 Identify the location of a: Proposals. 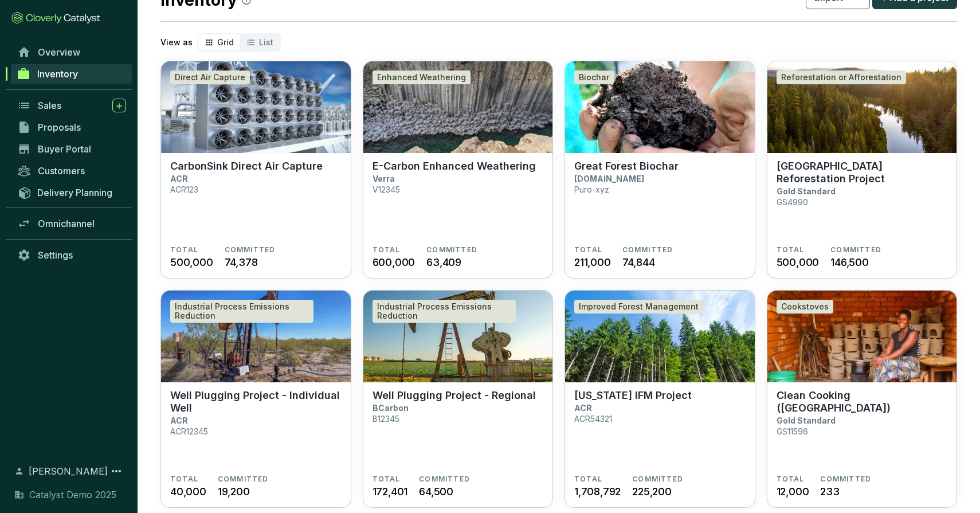
(72, 127).